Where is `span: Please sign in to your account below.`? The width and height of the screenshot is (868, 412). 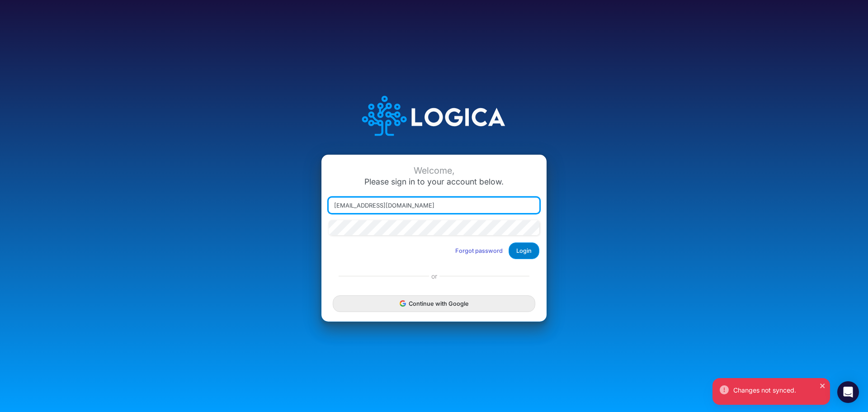 span: Please sign in to your account below. is located at coordinates (434, 181).